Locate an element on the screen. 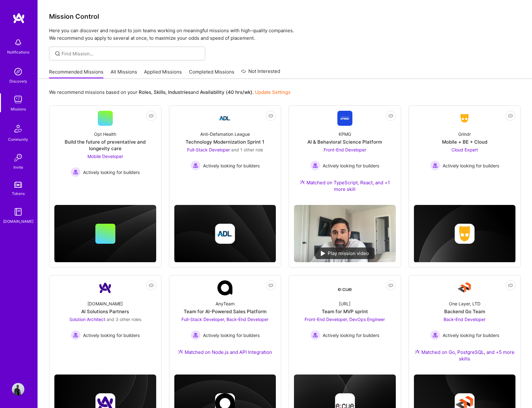 The width and height of the screenshot is (532, 408). span: Cloud Expert is located at coordinates (465, 149).